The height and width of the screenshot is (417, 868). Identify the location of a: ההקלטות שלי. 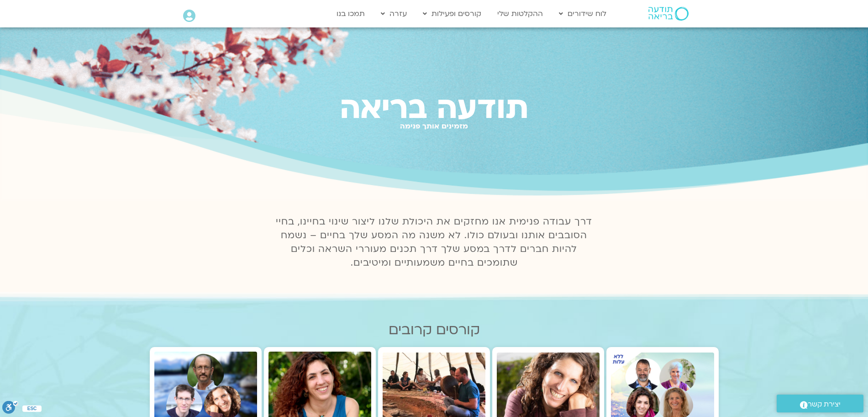
(520, 14).